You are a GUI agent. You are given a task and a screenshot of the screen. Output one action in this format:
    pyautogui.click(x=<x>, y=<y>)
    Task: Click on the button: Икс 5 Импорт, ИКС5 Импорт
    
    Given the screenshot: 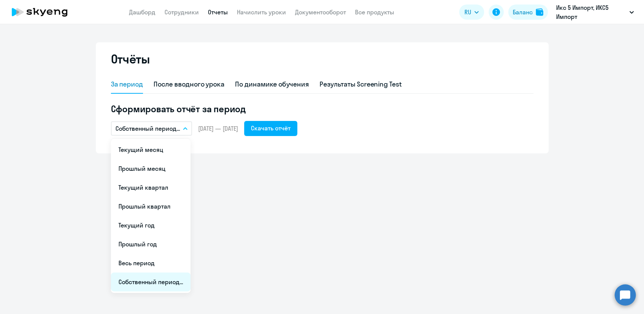 What is the action you would take?
    pyautogui.click(x=595, y=12)
    